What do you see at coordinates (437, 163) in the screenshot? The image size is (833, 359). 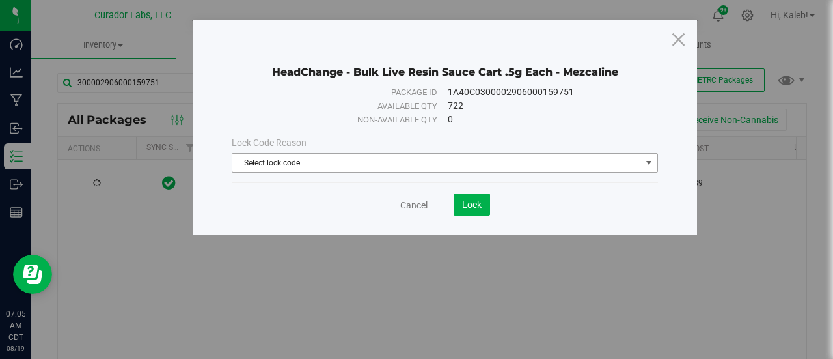 I see `span: Select lock code` at bounding box center [437, 163].